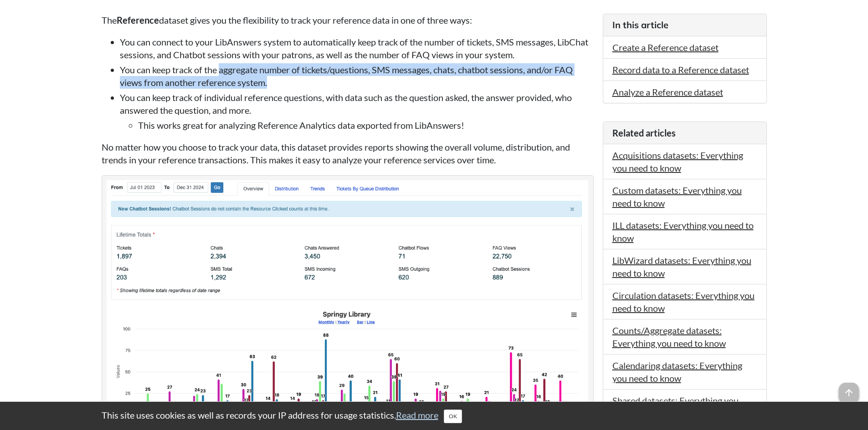  Describe the element at coordinates (665, 48) in the screenshot. I see `a: Create a Reference dataset` at that location.